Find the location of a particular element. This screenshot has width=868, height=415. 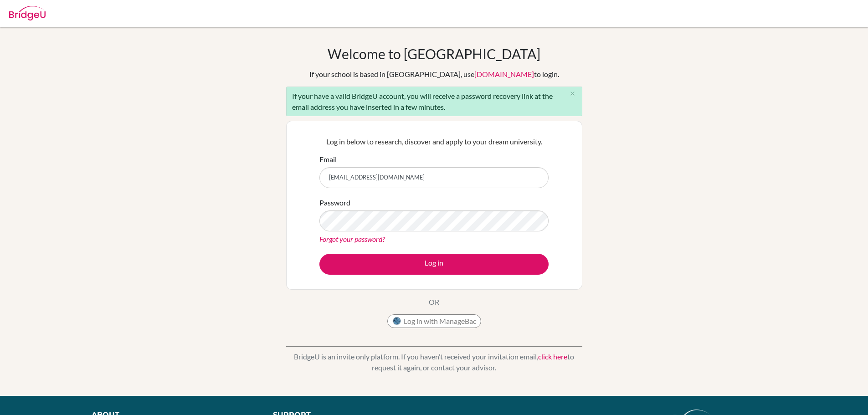

label: Password is located at coordinates (335, 202).